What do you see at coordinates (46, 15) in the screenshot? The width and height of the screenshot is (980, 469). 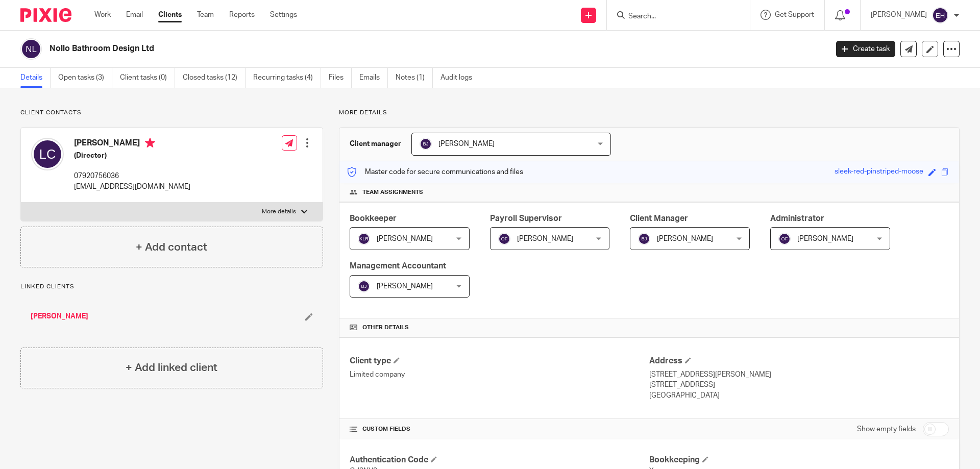 I see `img: Pixie` at bounding box center [46, 15].